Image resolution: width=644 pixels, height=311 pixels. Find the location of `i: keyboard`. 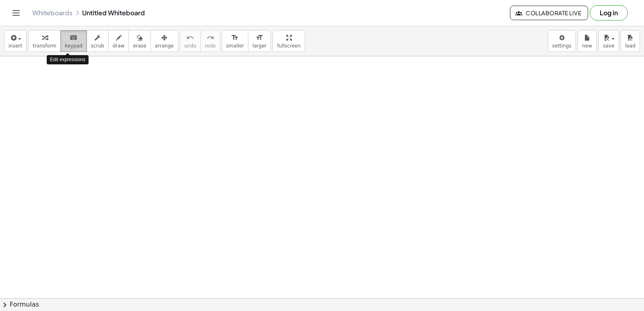

i: keyboard is located at coordinates (73, 38).